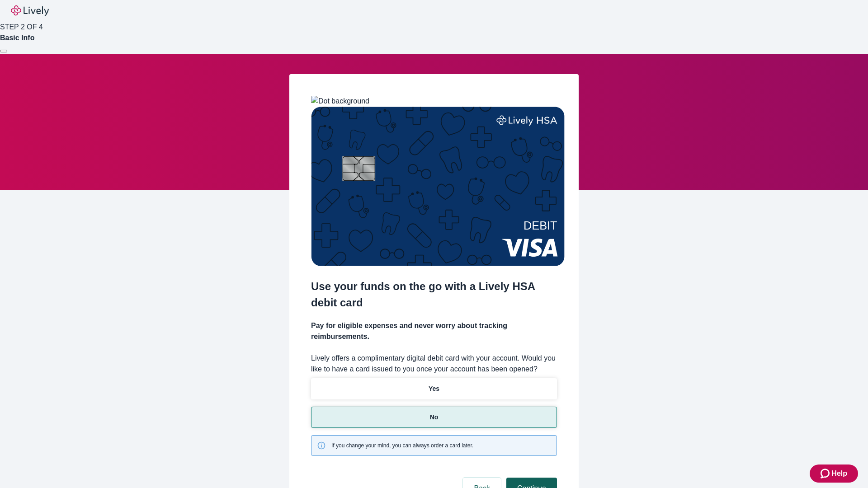  Describe the element at coordinates (30, 11) in the screenshot. I see `img: Lively` at that location.